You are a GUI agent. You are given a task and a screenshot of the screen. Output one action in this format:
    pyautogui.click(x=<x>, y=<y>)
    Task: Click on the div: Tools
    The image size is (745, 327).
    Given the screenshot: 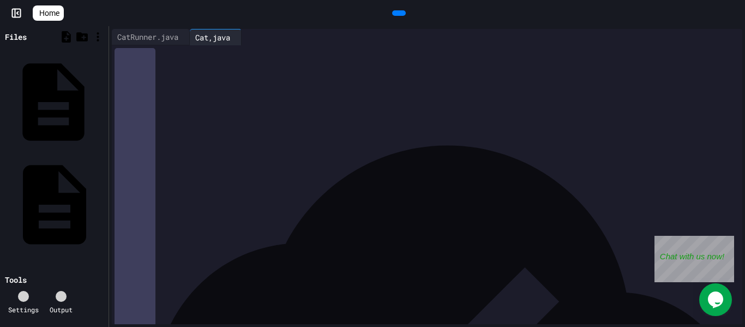 What is the action you would take?
    pyautogui.click(x=16, y=279)
    